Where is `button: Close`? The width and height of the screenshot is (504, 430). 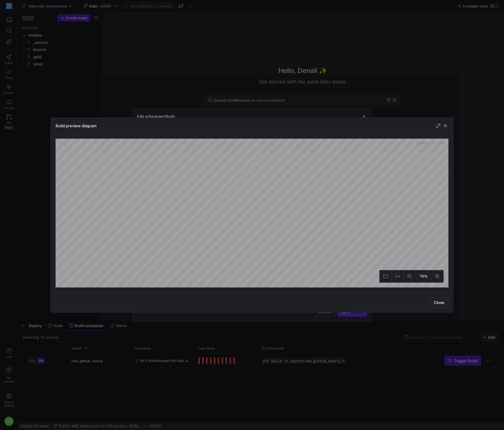
button: Close is located at coordinates (439, 302).